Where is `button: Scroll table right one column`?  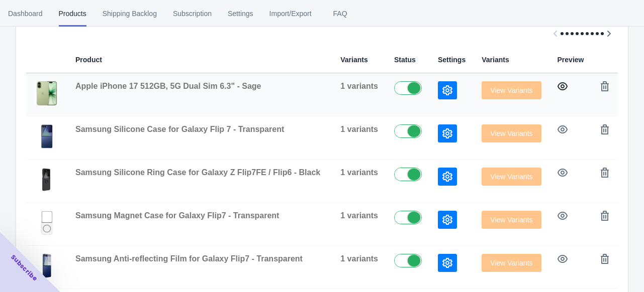
button: Scroll table right one column is located at coordinates (608, 34).